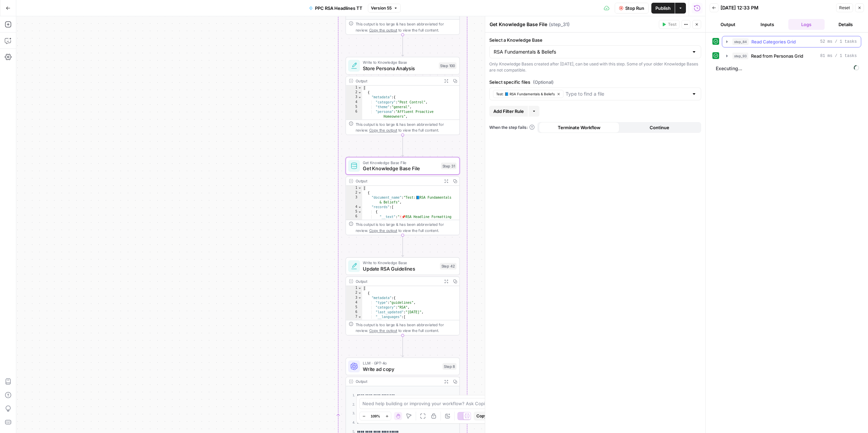 The width and height of the screenshot is (868, 433). I want to click on span: Toggle code folding, rows 1 through 10, so click(360, 188).